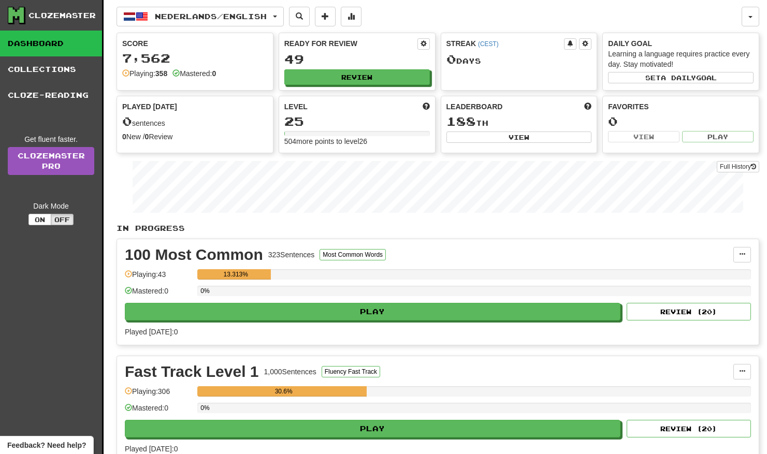 This screenshot has height=454, width=767. Describe the element at coordinates (678, 78) in the screenshot. I see `span: a daily` at that location.